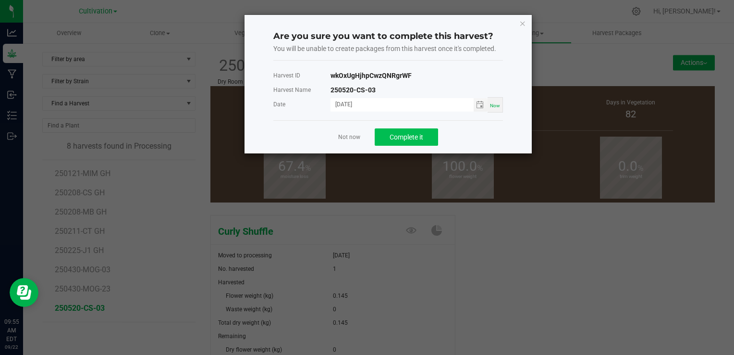 The width and height of the screenshot is (734, 355). What do you see at coordinates (388, 49) in the screenshot?
I see `h6: You will be unable to create packages from this harvest once it's completed.` at bounding box center [388, 49].